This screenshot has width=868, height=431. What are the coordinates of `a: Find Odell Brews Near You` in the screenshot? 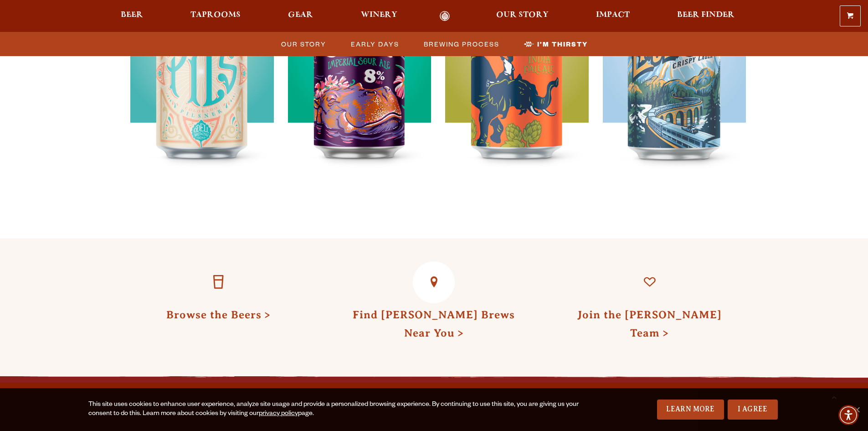 It's located at (434, 282).